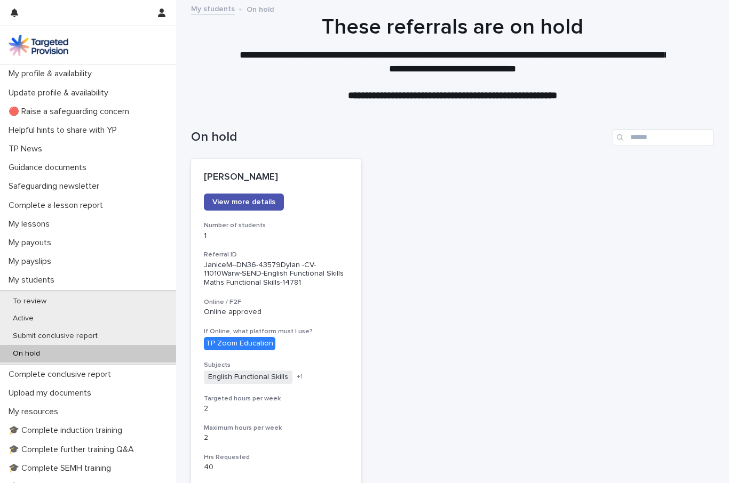 The image size is (729, 483). I want to click on img: M5nRWzHhSzIhMunXDL62, so click(38, 45).